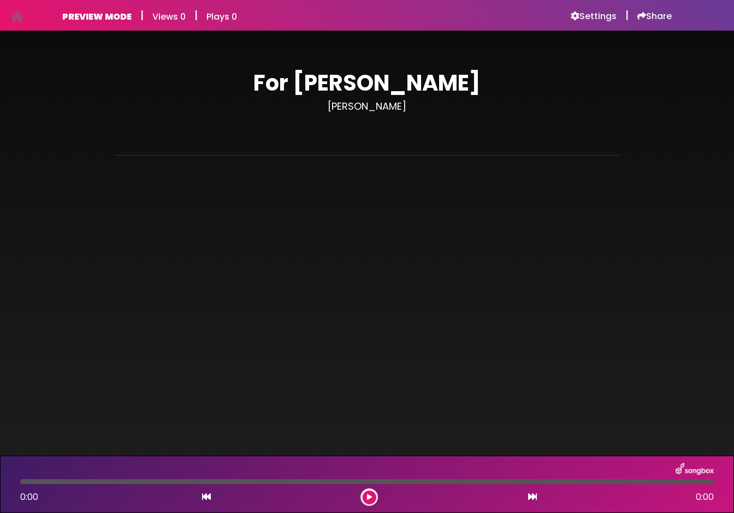  What do you see at coordinates (654, 16) in the screenshot?
I see `a: Share` at bounding box center [654, 16].